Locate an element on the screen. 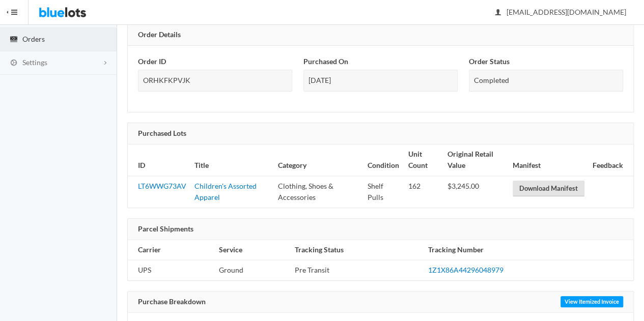  label: Order ID is located at coordinates (152, 61).